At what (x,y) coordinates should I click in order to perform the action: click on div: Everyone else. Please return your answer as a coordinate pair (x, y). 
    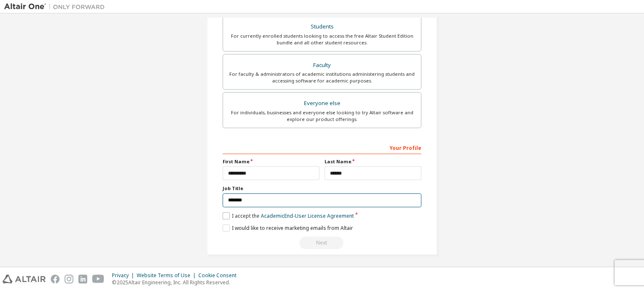
    Looking at the image, I should click on (322, 103).